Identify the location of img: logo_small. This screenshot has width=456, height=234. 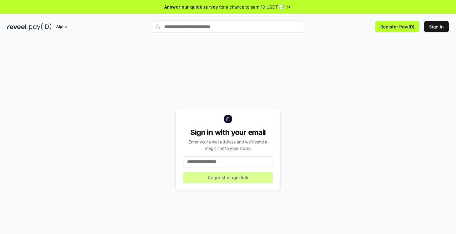
(228, 119).